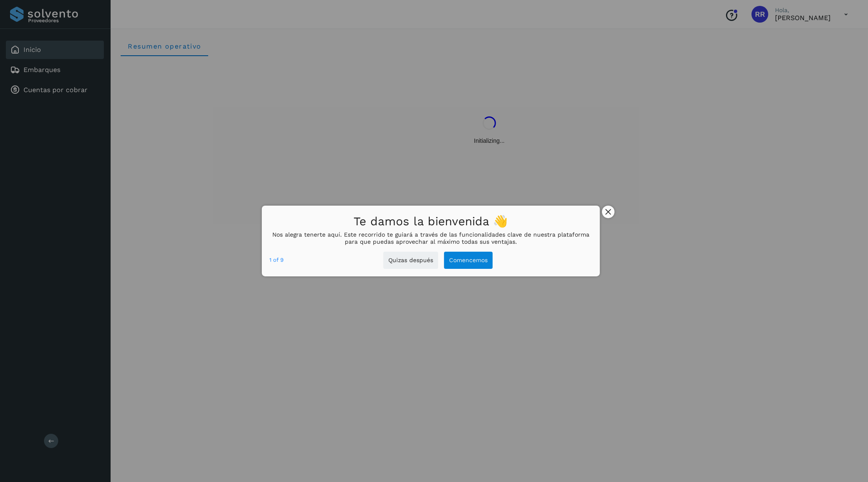  I want to click on h1: Te damos la bienvenida 👋, so click(431, 221).